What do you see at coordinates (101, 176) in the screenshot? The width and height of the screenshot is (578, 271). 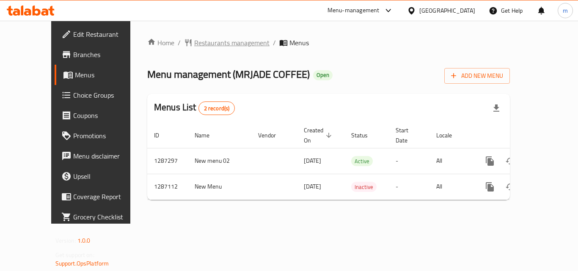 I see `a: Upsell` at bounding box center [101, 176].